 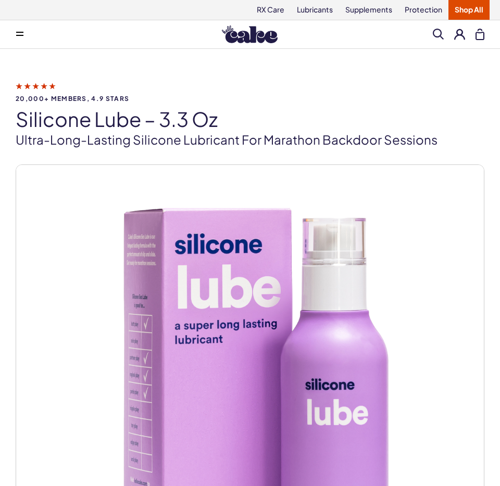 What do you see at coordinates (250, 119) in the screenshot?
I see `h1: Silicone Lube – 3.3 oz` at bounding box center [250, 119].